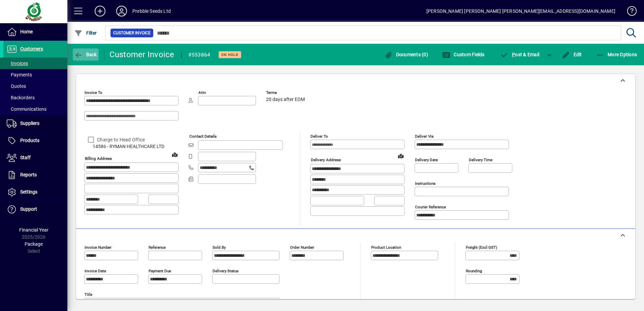  Describe the element at coordinates (16, 86) in the screenshot. I see `span: Quotes` at that location.